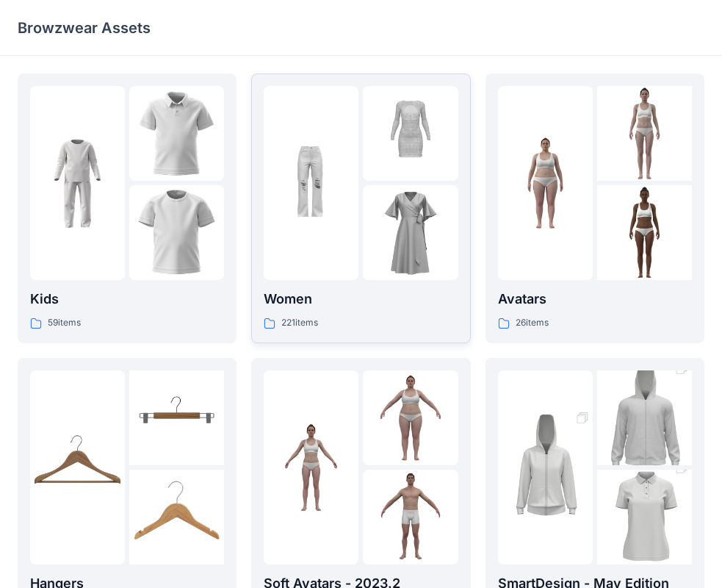 The height and width of the screenshot is (588, 722). What do you see at coordinates (84, 28) in the screenshot?
I see `p: Browzwear Assets` at bounding box center [84, 28].